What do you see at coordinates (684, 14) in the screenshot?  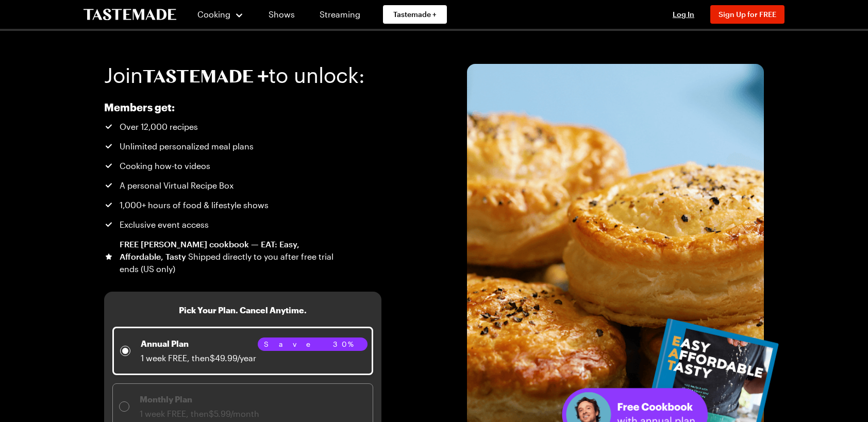 I see `span: Log In` at bounding box center [684, 14].